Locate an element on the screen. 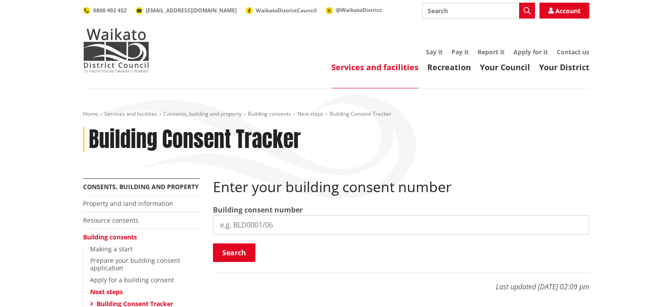 The height and width of the screenshot is (307, 672). a: WaikatoDistrictCouncil is located at coordinates (281, 10).